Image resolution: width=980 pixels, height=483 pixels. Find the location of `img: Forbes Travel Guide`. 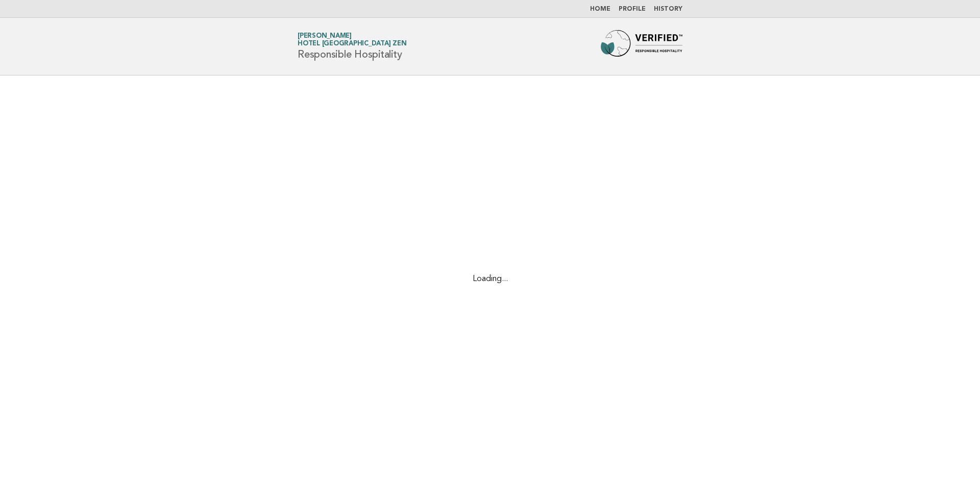

img: Forbes Travel Guide is located at coordinates (642, 47).